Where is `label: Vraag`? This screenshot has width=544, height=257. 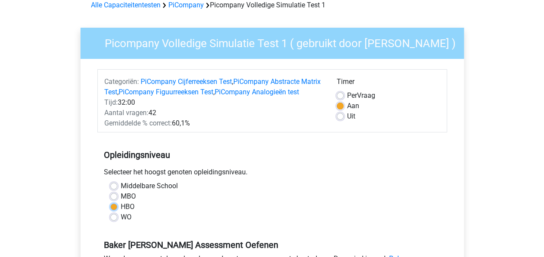 label: Vraag is located at coordinates (361, 96).